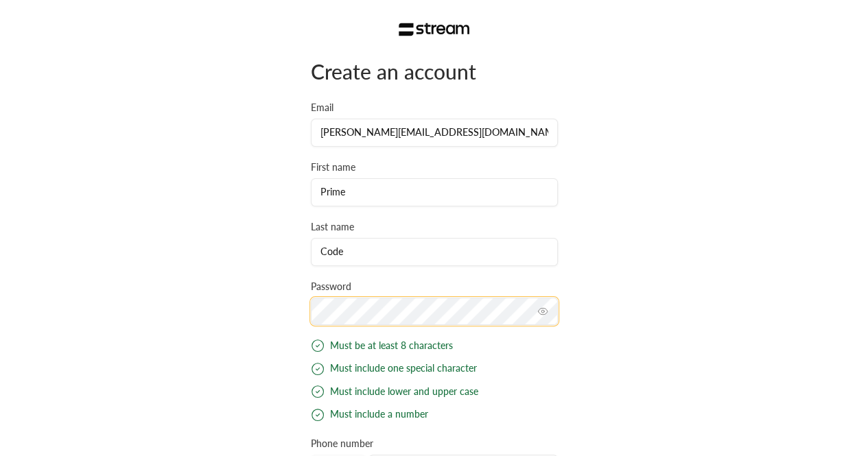  I want to click on div: Must include one special character, so click(434, 369).